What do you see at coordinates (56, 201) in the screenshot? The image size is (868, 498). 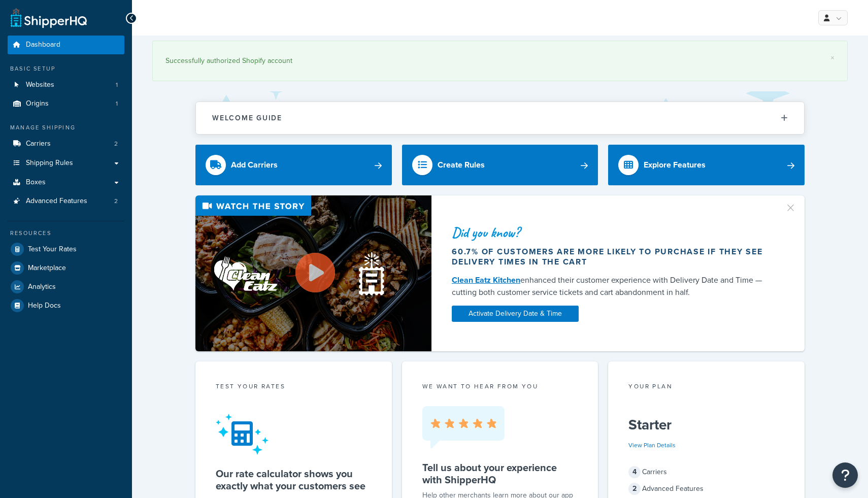 I see `span: Advanced Features` at bounding box center [56, 201].